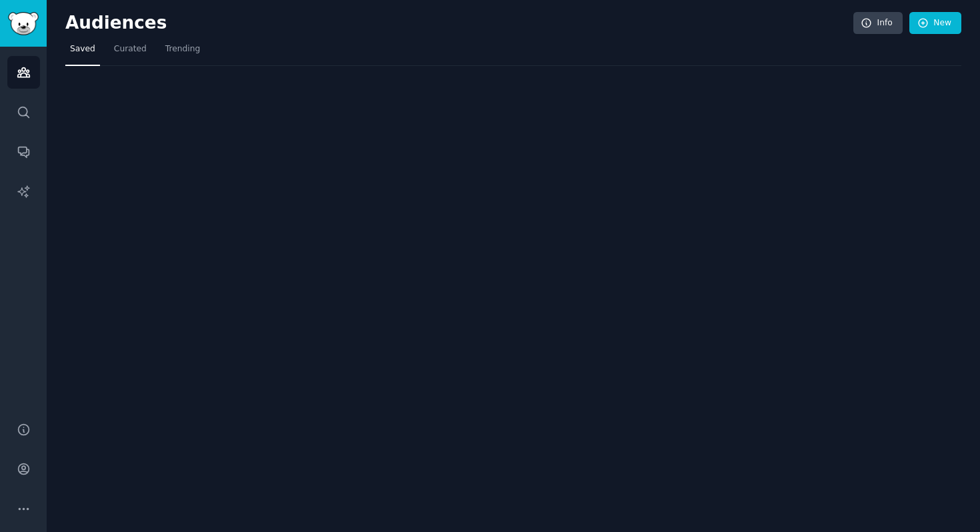 The height and width of the screenshot is (532, 980). What do you see at coordinates (130, 52) in the screenshot?
I see `a: Curated` at bounding box center [130, 52].